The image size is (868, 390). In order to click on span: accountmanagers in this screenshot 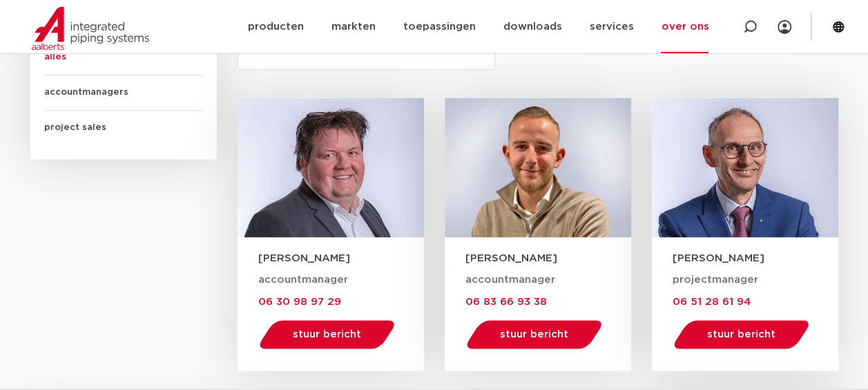, I will do `click(123, 93)`.